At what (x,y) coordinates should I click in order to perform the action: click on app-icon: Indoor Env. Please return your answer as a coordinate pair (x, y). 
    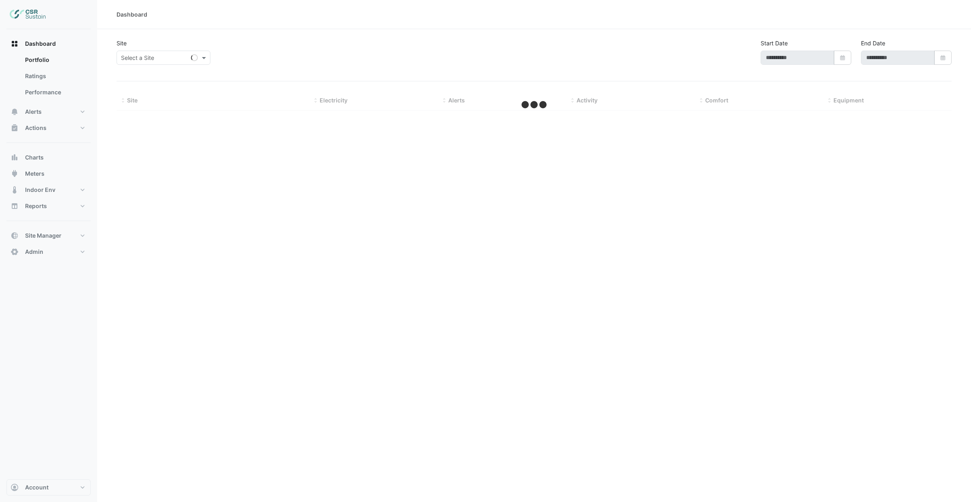
    Looking at the image, I should click on (15, 190).